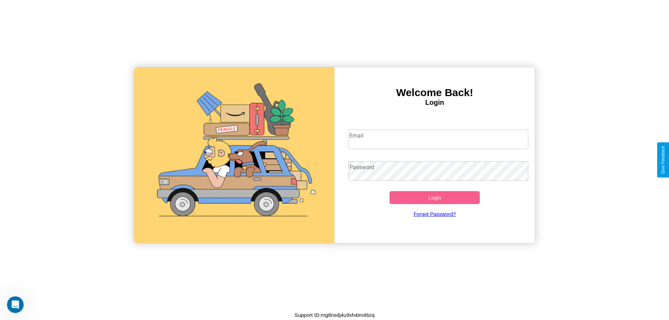  I want to click on div: Give Feedback, so click(663, 160).